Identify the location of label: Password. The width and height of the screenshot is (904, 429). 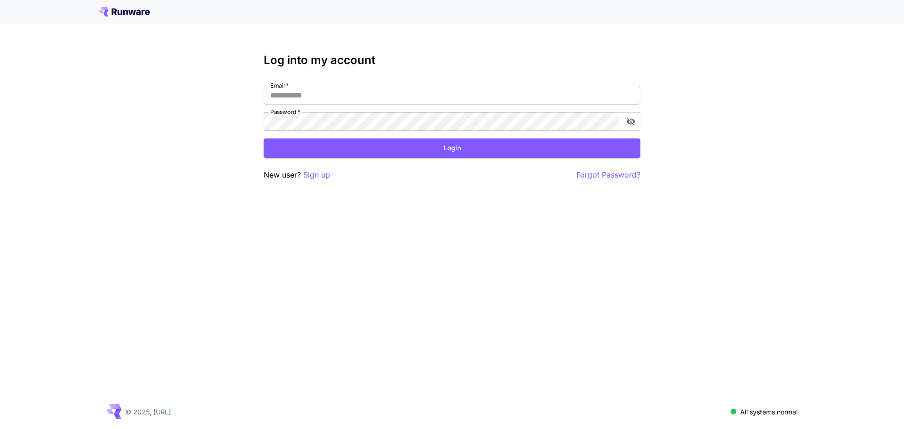
(285, 112).